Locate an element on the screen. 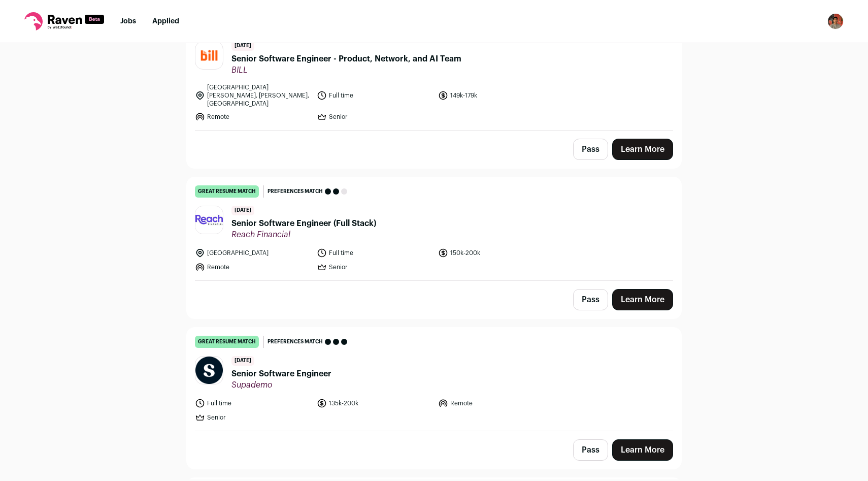 The width and height of the screenshot is (868, 481). img: 6ee3596dfcf754dc6a99b46dff4403f63d95878513c099c2b128d39844b53c2b.png is located at coordinates (209, 370).